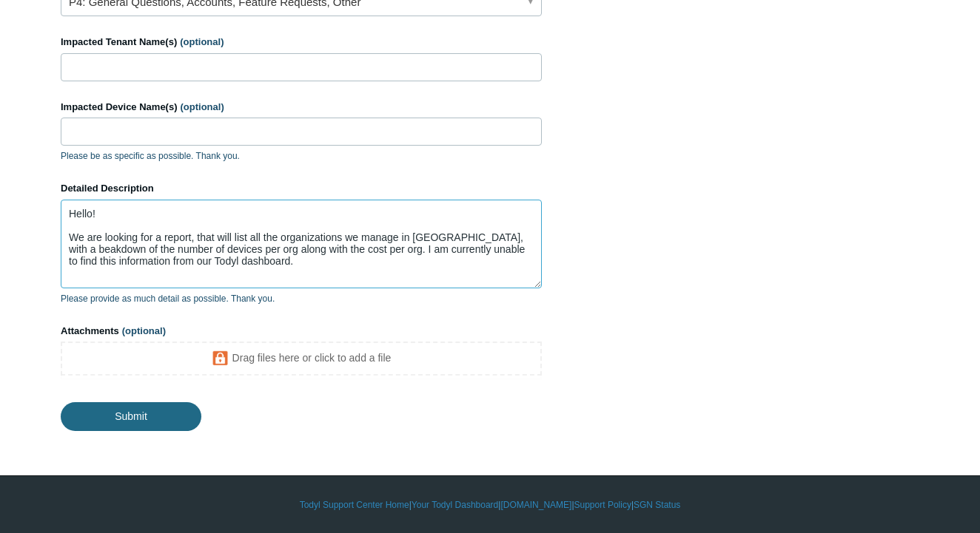  I want to click on p: Please be as specific as possible. Thank you., so click(301, 156).